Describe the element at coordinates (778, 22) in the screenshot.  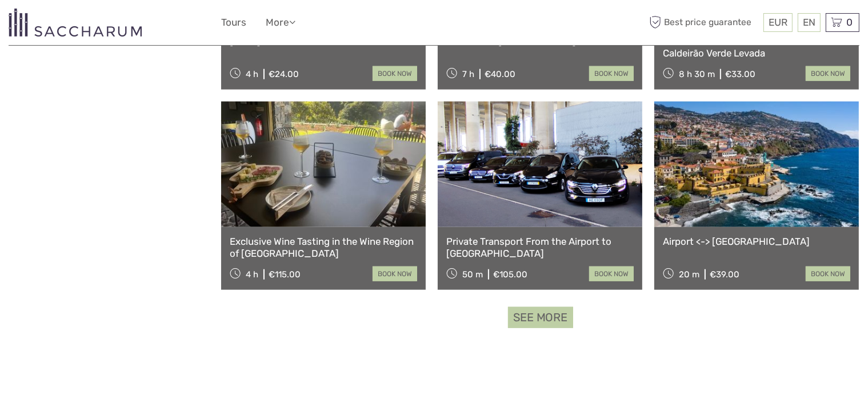
I see `span: EUR` at that location.